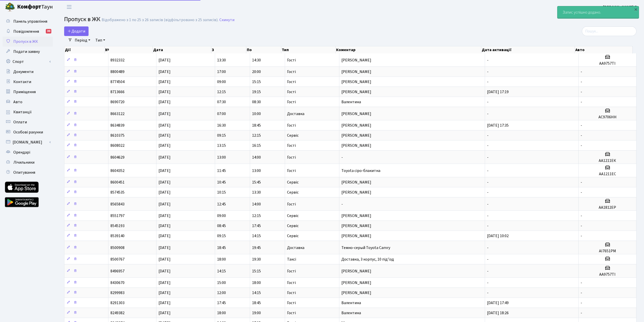 This screenshot has width=644, height=322. What do you see at coordinates (221, 303) in the screenshot?
I see `span: 17:45` at bounding box center [221, 303].